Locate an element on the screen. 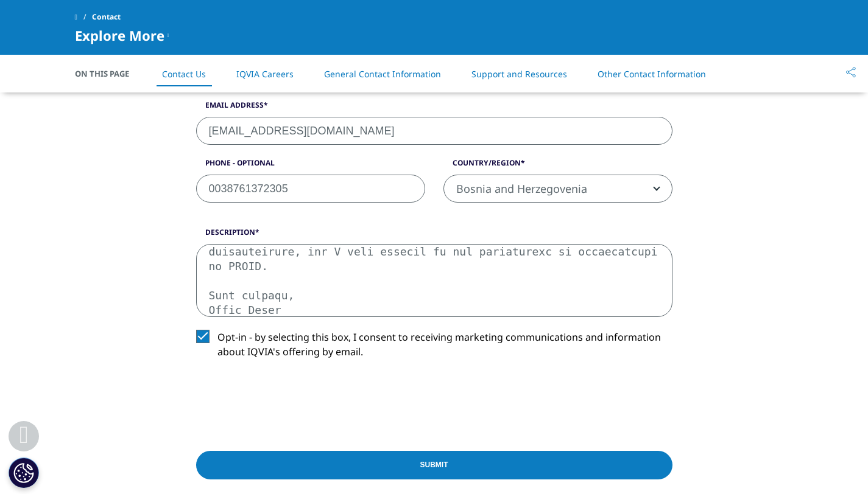  a: Contact Us is located at coordinates (184, 73).